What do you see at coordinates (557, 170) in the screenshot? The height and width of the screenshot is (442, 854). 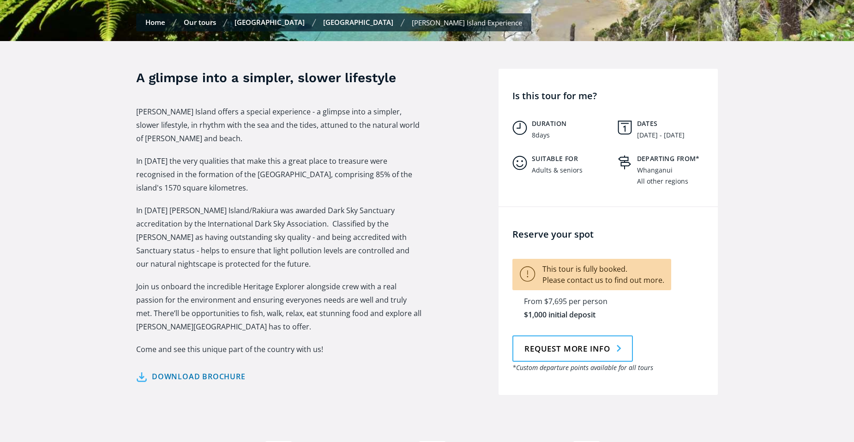 I see `div: Adults & seniors` at bounding box center [557, 170].